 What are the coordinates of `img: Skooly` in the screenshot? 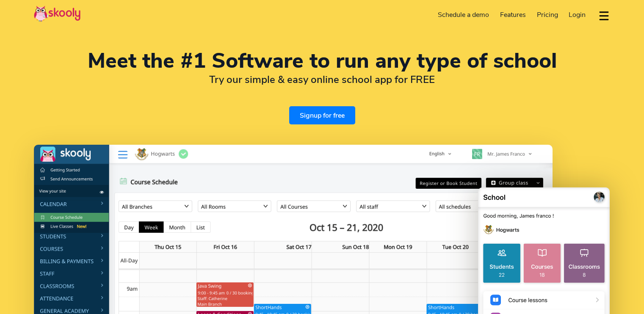 It's located at (57, 14).